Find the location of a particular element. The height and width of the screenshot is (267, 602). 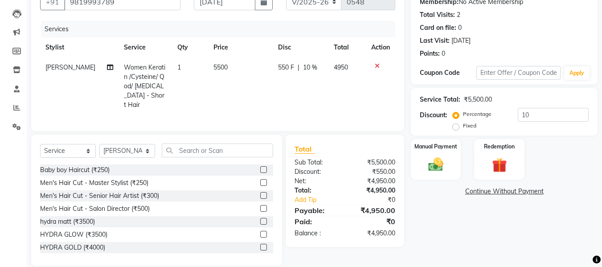

div: Total Visits: is located at coordinates (437, 15).